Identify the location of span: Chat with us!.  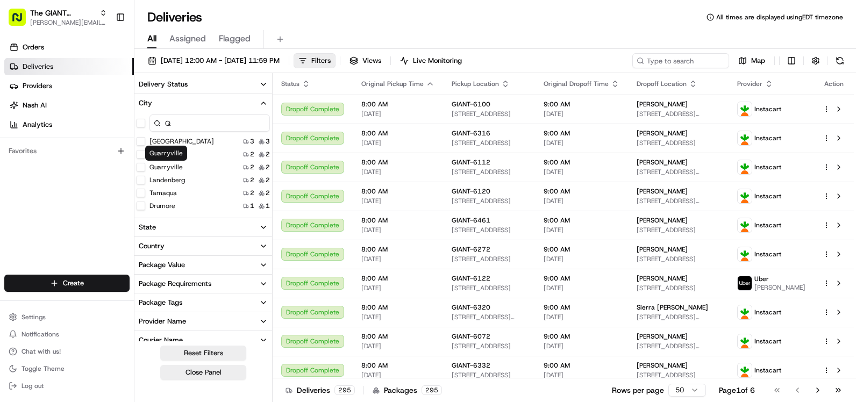
(41, 352).